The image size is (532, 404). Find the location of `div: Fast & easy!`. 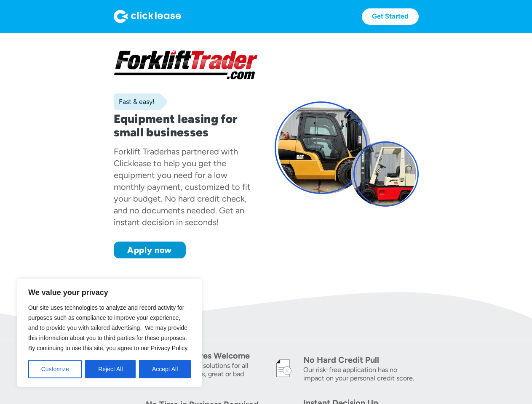

div: Fast & easy! is located at coordinates (134, 102).